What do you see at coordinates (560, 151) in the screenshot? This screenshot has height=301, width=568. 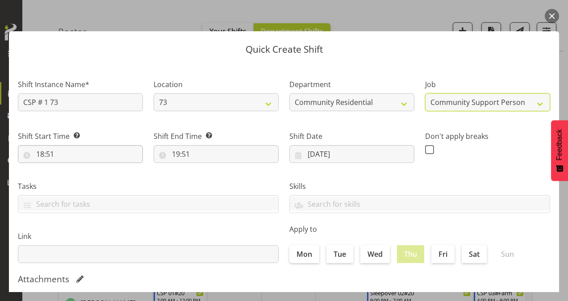 I see `button: Feedback - Show survey` at bounding box center [560, 151].